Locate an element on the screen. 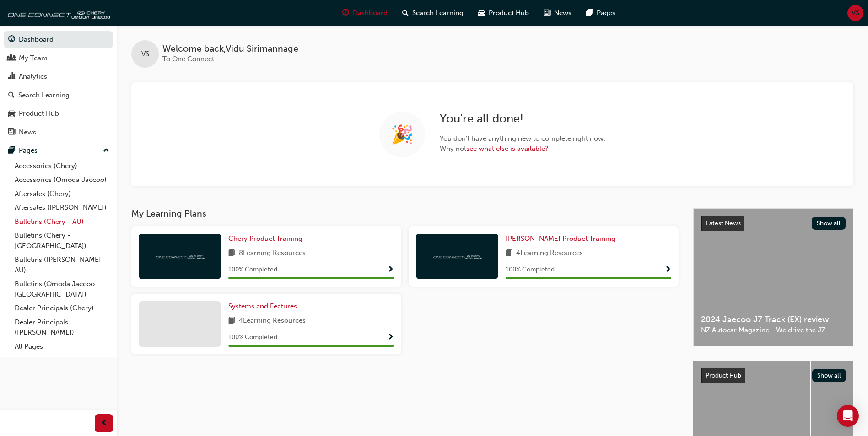  a: My Team is located at coordinates (58, 58).